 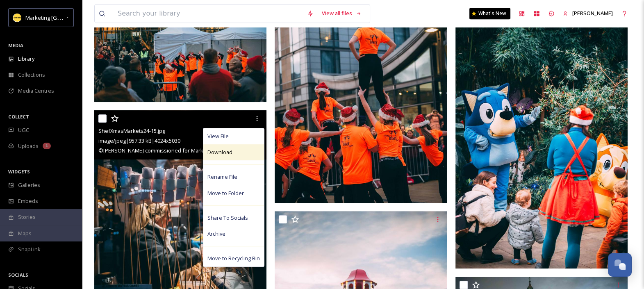 I want to click on span: View File, so click(x=218, y=136).